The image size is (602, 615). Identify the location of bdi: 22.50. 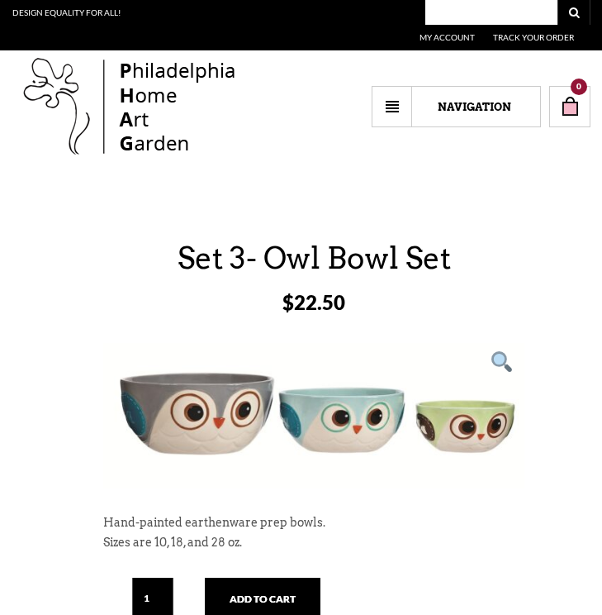
(314, 301).